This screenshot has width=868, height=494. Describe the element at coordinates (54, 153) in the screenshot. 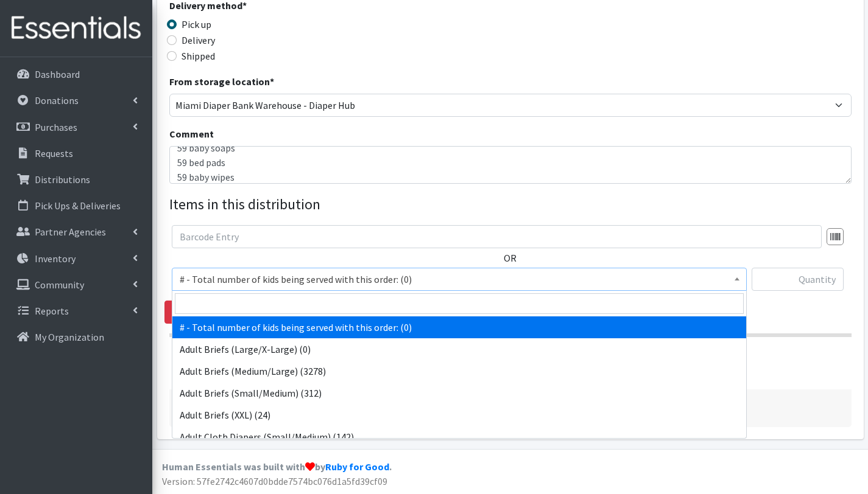

I see `p: Requests` at that location.